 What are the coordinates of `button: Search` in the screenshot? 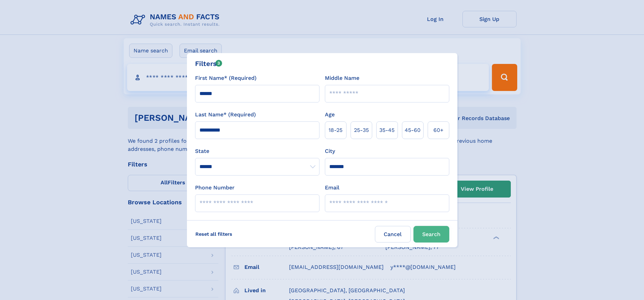 It's located at (431, 234).